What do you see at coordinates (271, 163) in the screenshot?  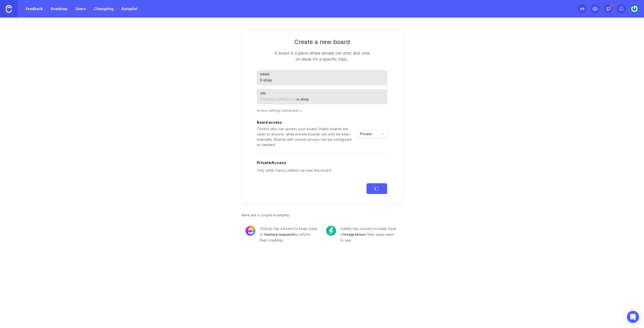 I see `h5: Private Access` at bounding box center [271, 163].